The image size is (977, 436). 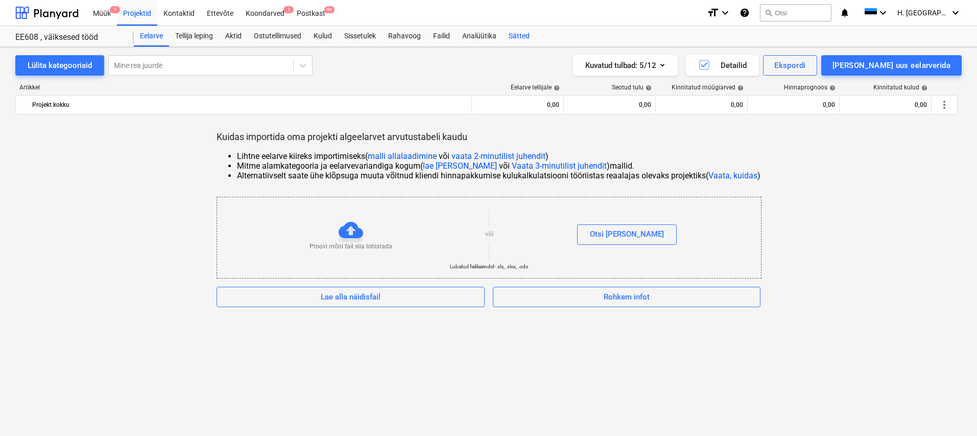 I want to click on button: Detailid, so click(x=722, y=65).